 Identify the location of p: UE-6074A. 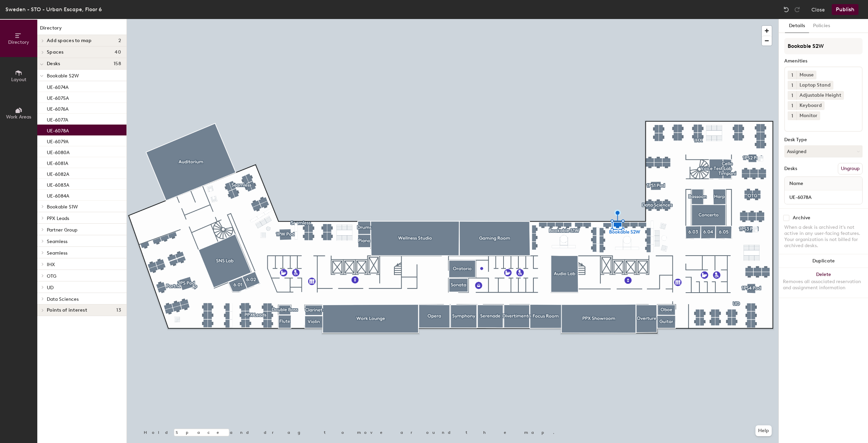
(57, 87).